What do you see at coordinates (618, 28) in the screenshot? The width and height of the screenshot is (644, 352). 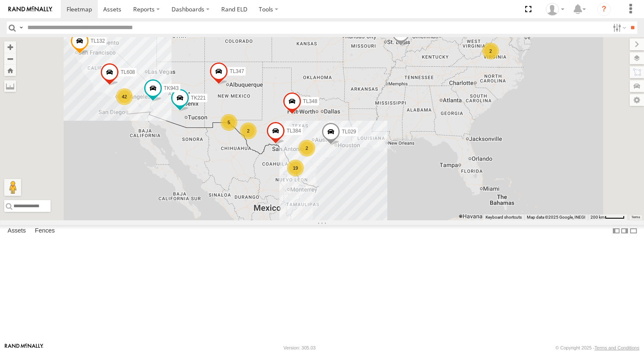 I see `label: Search Filter Options` at bounding box center [618, 28].